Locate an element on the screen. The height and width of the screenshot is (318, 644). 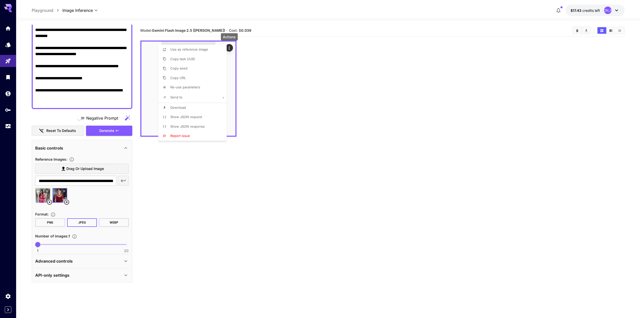
div: Actions is located at coordinates (229, 37).